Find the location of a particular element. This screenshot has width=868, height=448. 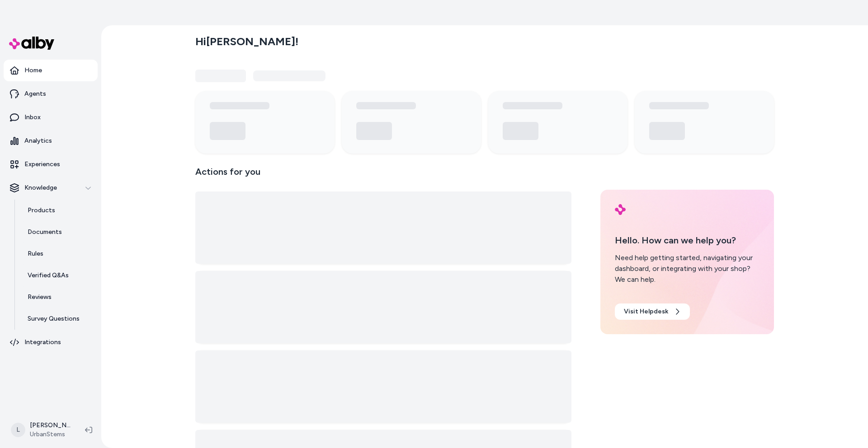

p: Experiences is located at coordinates (42, 165).